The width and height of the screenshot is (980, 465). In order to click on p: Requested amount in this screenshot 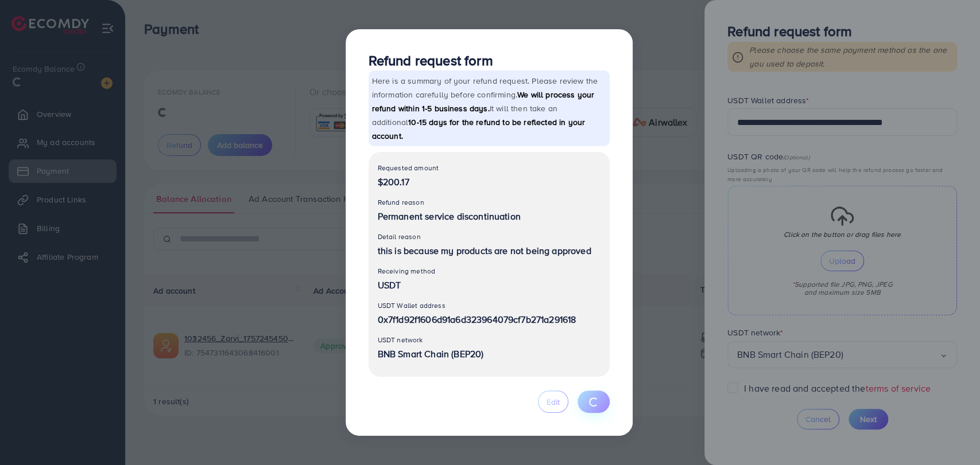, I will do `click(490, 168)`.